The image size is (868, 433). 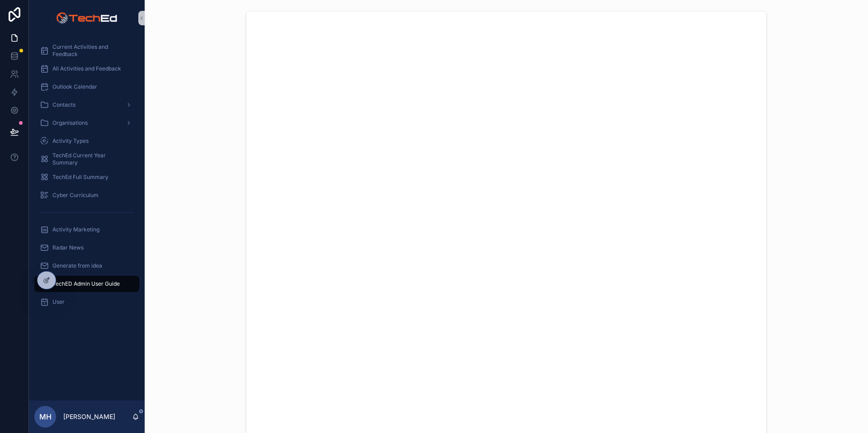 What do you see at coordinates (87, 69) in the screenshot?
I see `span: All Activities and Feedback` at bounding box center [87, 69].